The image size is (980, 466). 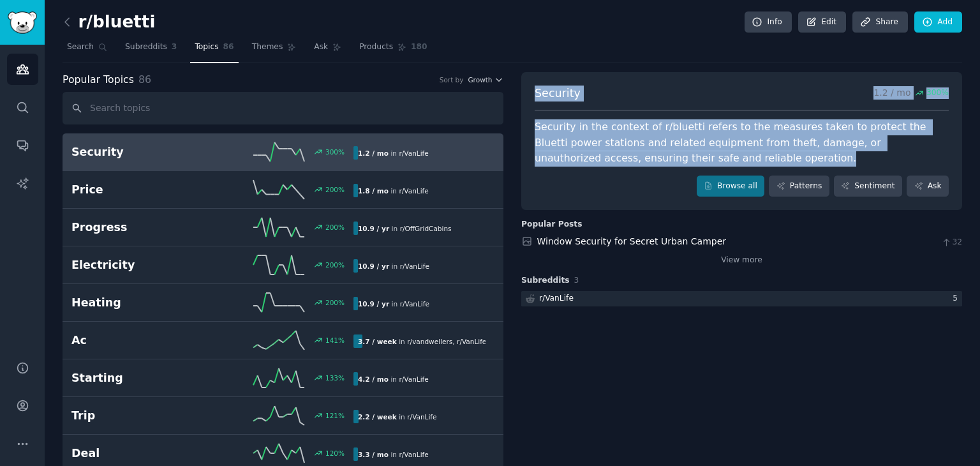 What do you see at coordinates (879, 22) in the screenshot?
I see `a: Share` at bounding box center [879, 22].